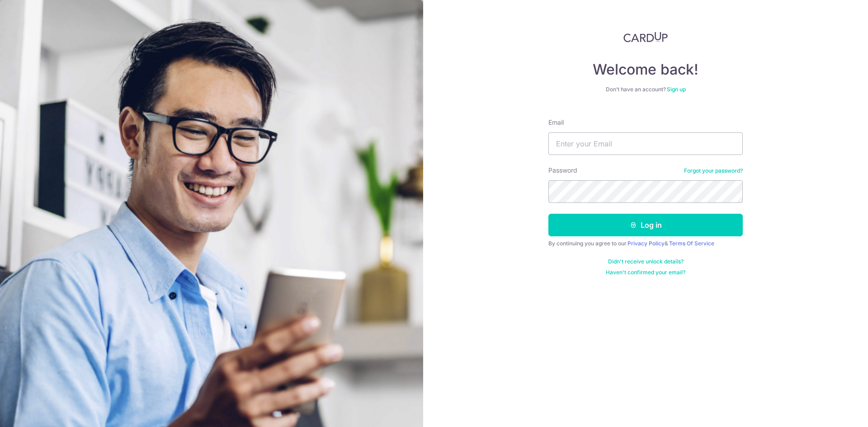 This screenshot has width=868, height=427. What do you see at coordinates (713, 171) in the screenshot?
I see `a: Forgot your password?` at bounding box center [713, 171].